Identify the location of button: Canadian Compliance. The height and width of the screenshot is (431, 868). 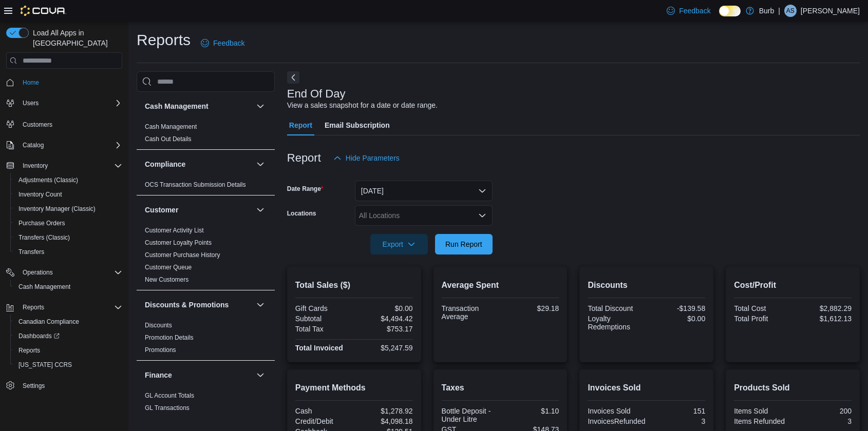
(68, 322).